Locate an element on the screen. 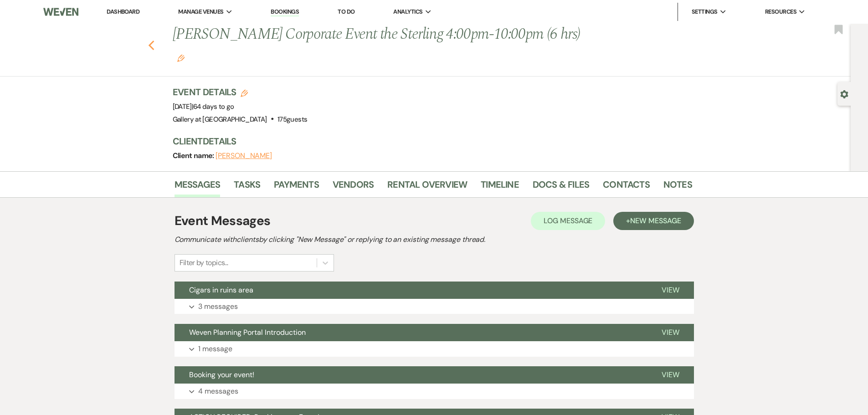 This screenshot has width=868, height=415. button: Log Message is located at coordinates (568, 221).